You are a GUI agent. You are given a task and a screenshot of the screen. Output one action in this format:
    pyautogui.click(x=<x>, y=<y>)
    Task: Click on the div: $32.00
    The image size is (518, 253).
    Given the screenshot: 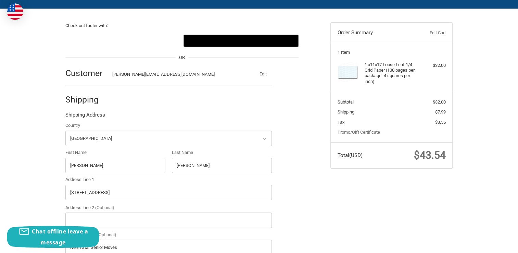 What is the action you would take?
    pyautogui.click(x=432, y=65)
    